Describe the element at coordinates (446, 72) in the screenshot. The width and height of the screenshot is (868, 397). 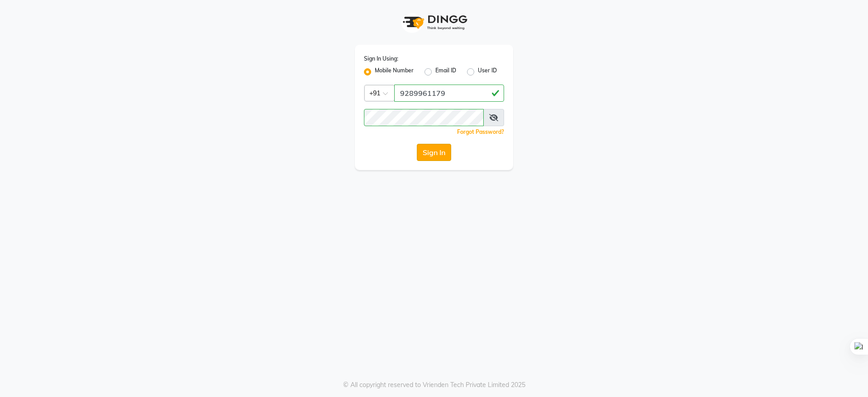
I see `label: Email ID` at that location.